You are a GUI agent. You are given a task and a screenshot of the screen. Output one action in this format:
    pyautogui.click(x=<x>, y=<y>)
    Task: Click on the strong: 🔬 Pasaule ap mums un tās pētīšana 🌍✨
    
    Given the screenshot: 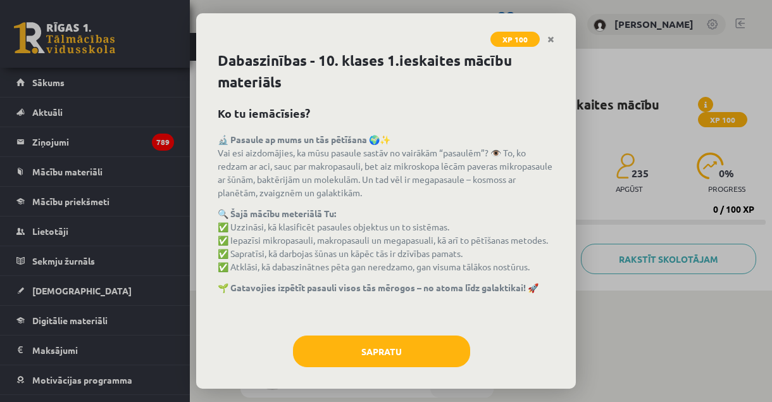 What is the action you would take?
    pyautogui.click(x=304, y=139)
    